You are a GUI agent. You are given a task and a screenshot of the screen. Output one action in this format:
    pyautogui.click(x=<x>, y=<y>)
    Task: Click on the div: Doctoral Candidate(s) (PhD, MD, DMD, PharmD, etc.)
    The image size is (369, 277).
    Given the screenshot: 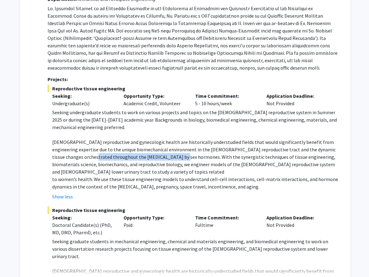 What is the action you would take?
    pyautogui.click(x=83, y=228)
    